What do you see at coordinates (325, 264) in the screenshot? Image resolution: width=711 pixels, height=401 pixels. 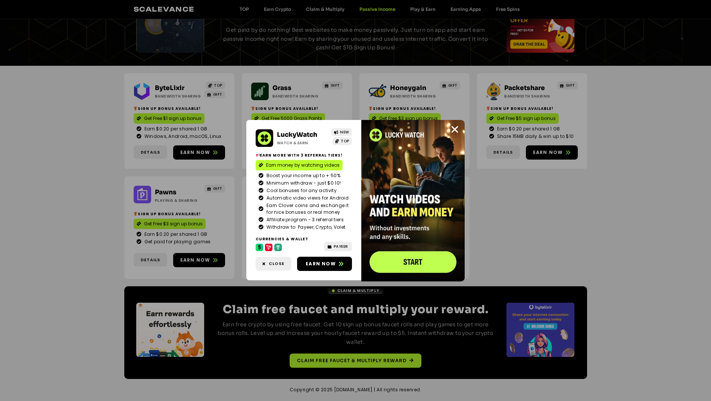 I see `a: Earn now` at bounding box center [325, 264].